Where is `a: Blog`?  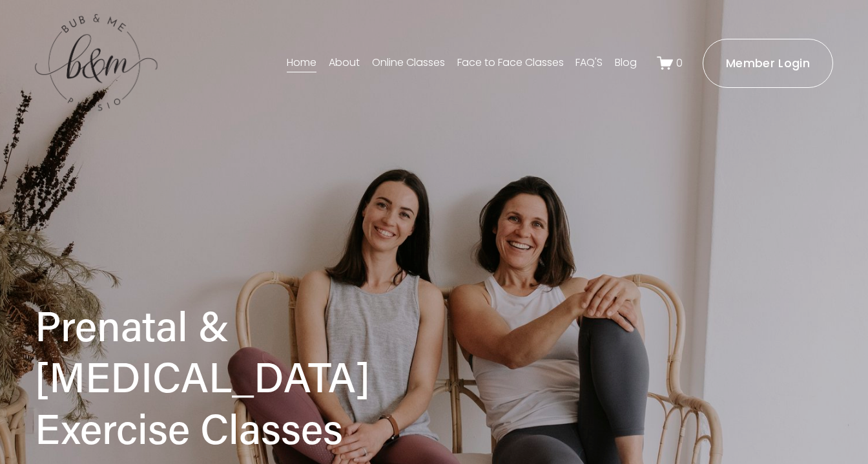 a: Blog is located at coordinates (626, 64).